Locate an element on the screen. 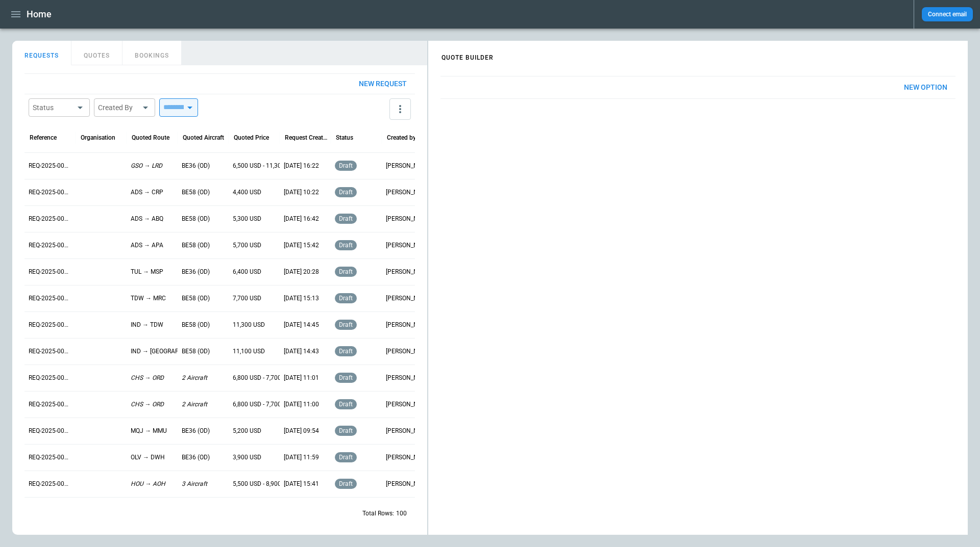 This screenshot has width=980, height=547. button: New Option is located at coordinates (925, 88).